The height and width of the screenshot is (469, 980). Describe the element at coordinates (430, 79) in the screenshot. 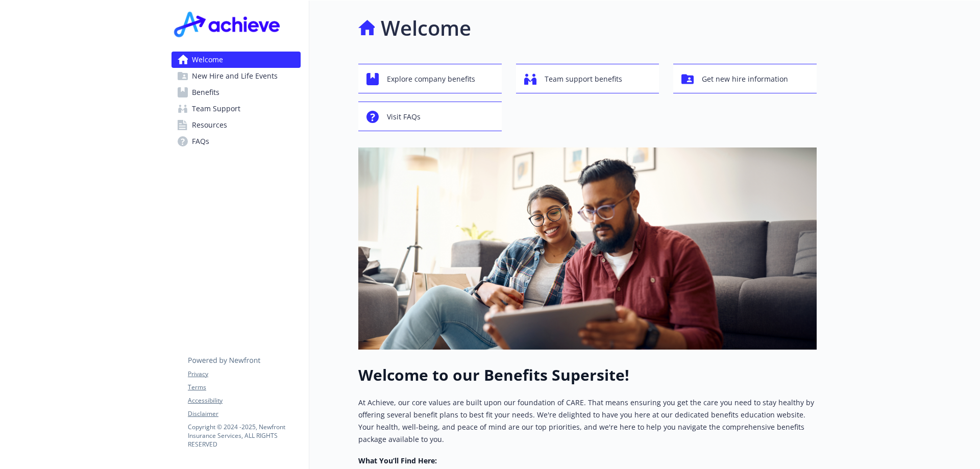

I see `button: Explore company benefits` at that location.